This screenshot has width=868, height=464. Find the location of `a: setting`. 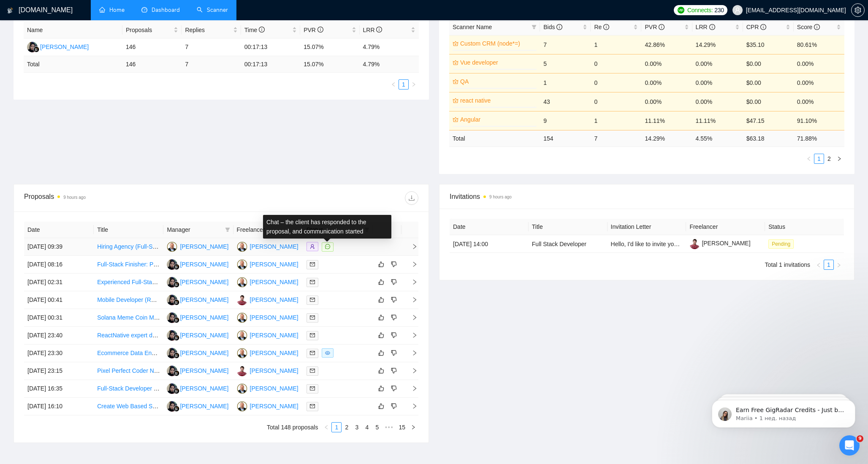

a: setting is located at coordinates (858, 10).